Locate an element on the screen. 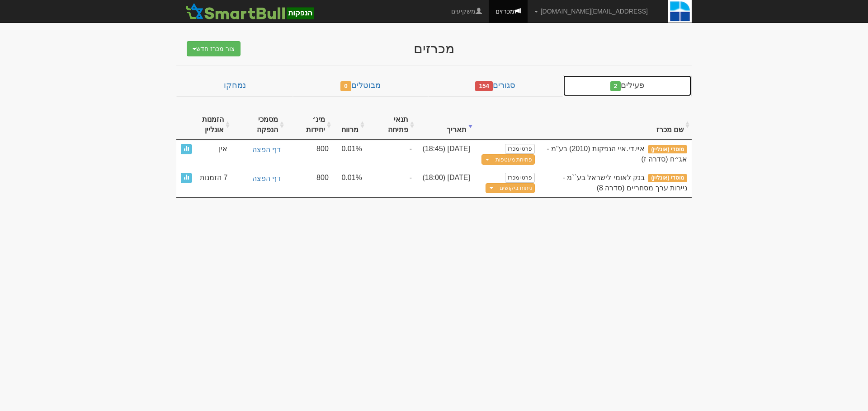 The height and width of the screenshot is (411, 868). div: מכרזים is located at coordinates (434, 48).